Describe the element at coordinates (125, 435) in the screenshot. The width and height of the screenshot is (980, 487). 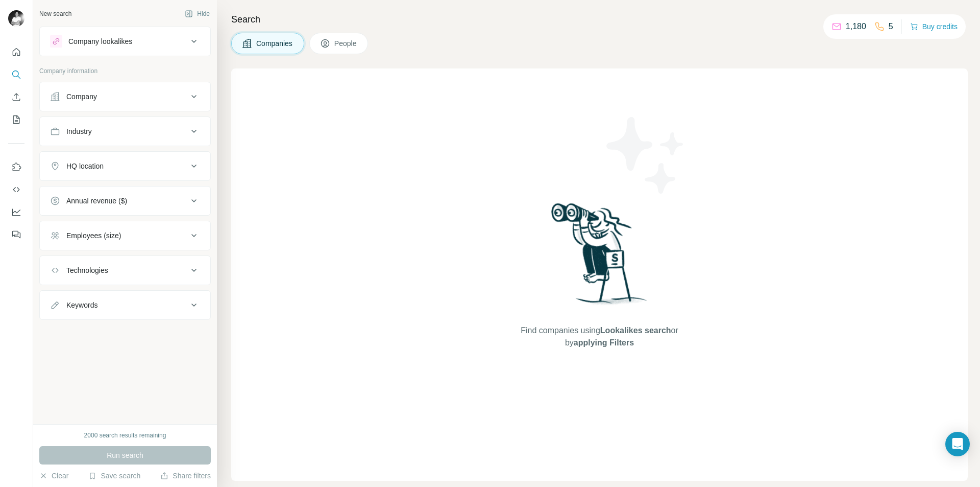
I see `div: 2000 search results remaining` at that location.